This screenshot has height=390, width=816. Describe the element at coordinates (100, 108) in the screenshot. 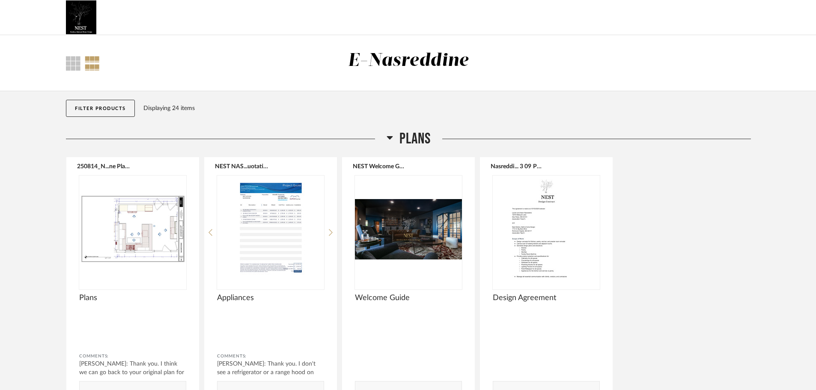

I see `button: Filter Products` at that location.